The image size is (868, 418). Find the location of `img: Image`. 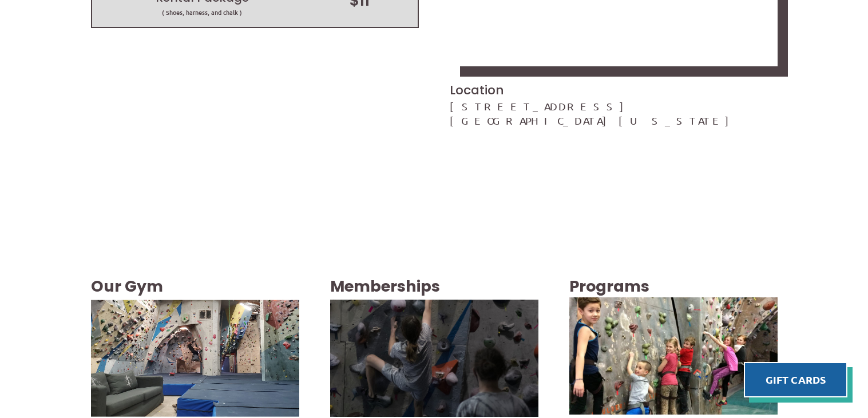

img: Image is located at coordinates (195, 358).